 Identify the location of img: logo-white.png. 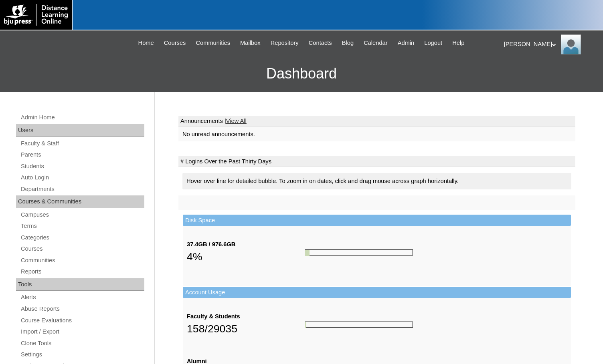
(36, 15).